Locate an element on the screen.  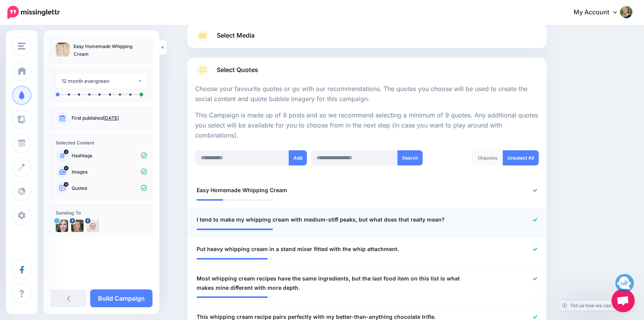
span: Easy Homemade Whipping Cream is located at coordinates (242, 190).